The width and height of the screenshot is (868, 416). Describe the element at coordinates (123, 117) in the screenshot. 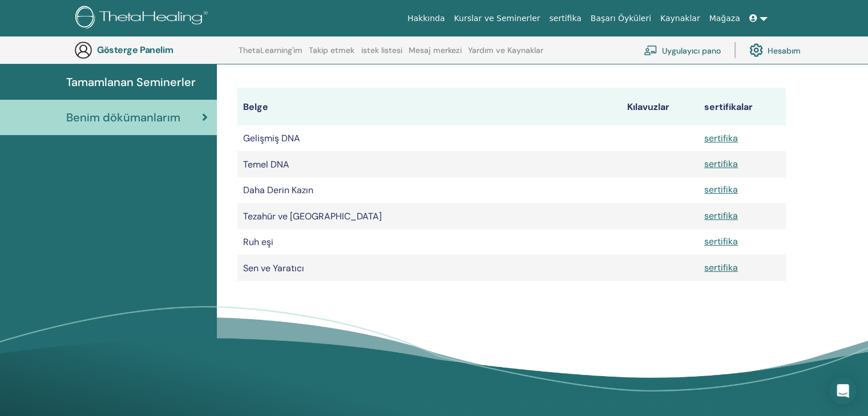

I see `font: Benim dökümanlarım` at that location.